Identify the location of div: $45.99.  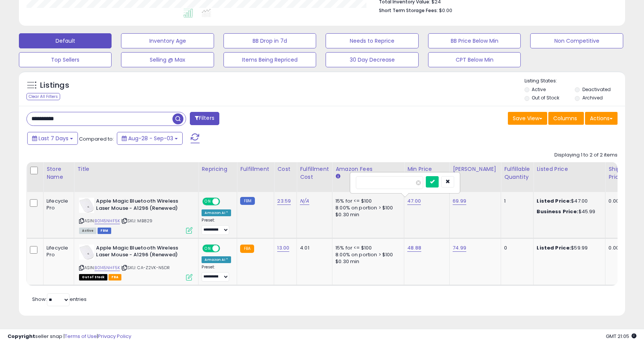
(568, 212).